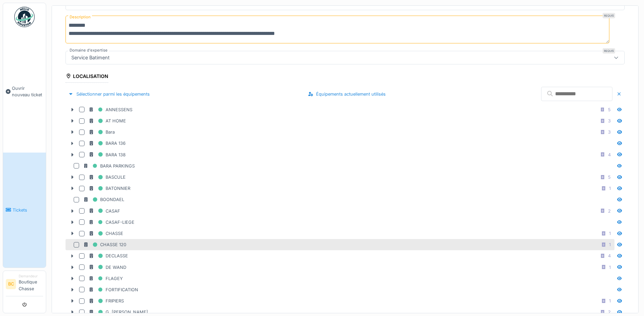 The width and height of the screenshot is (644, 316). I want to click on div: Équipements actuellement utilisés, so click(347, 94).